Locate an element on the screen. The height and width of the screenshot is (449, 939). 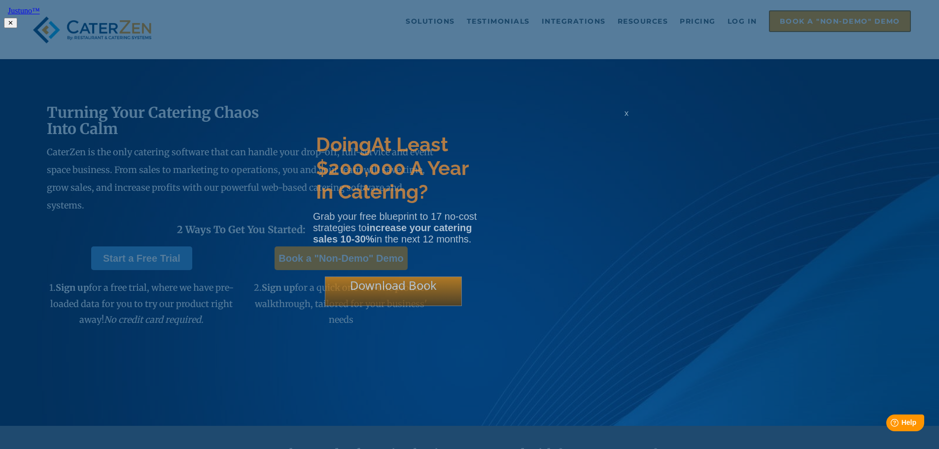
strong: increase your catering sales 10-30% is located at coordinates (392, 233).